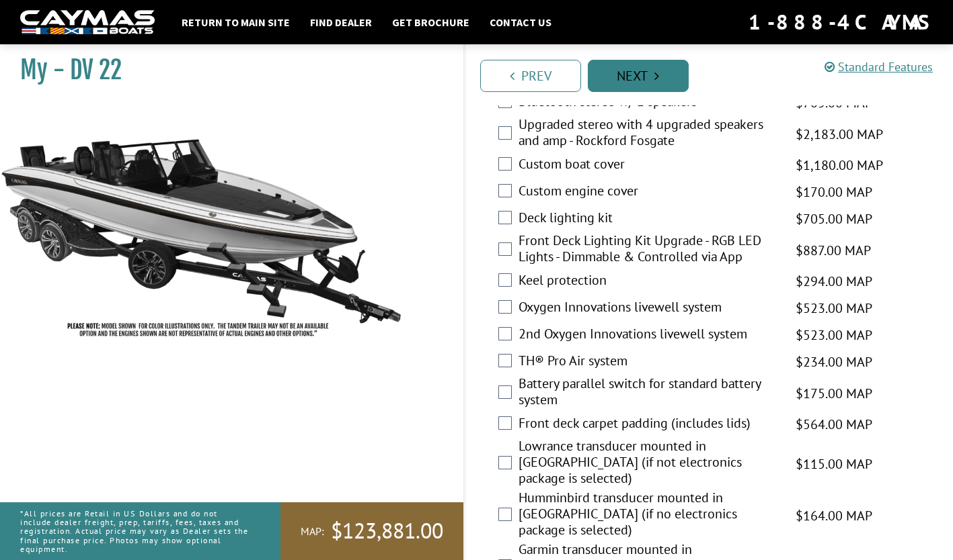  Describe the element at coordinates (135, 531) in the screenshot. I see `p: *All prices are Retail in US Dollars and do not include dealer freight, prep, tariffs, fees, taxe...` at that location.